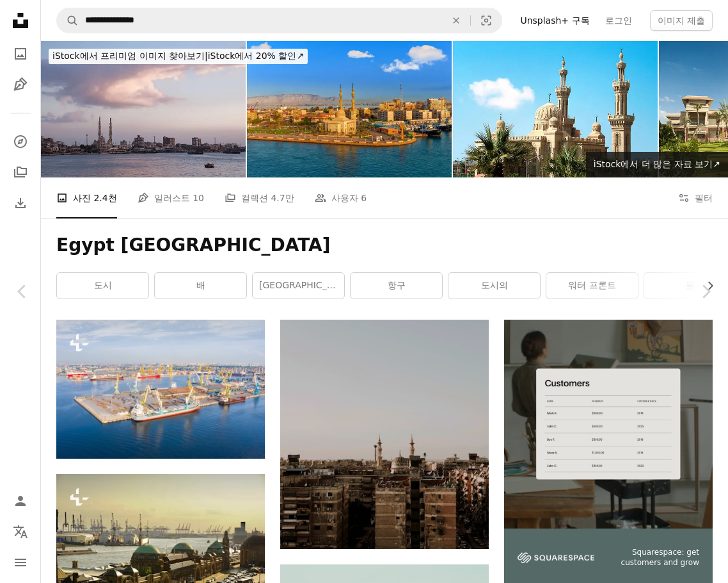 This screenshot has width=728, height=583. I want to click on a: 로그인 / 가입, so click(21, 500).